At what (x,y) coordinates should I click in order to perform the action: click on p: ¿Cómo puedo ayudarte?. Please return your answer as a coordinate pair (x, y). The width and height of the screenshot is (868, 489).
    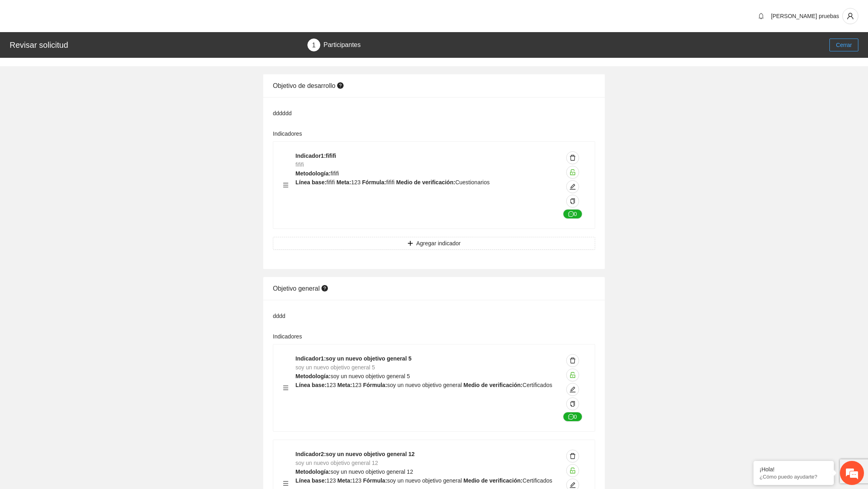
    Looking at the image, I should click on (794, 476).